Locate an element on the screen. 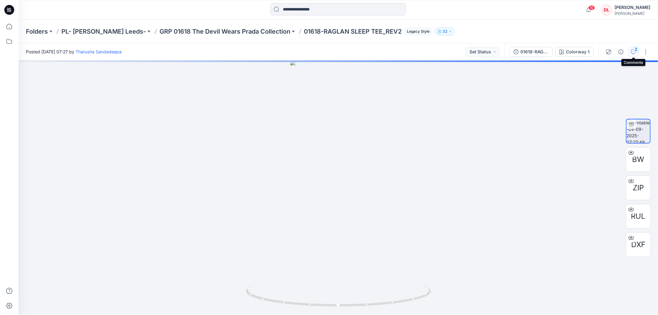 The width and height of the screenshot is (658, 315). div: DL is located at coordinates (606, 10).